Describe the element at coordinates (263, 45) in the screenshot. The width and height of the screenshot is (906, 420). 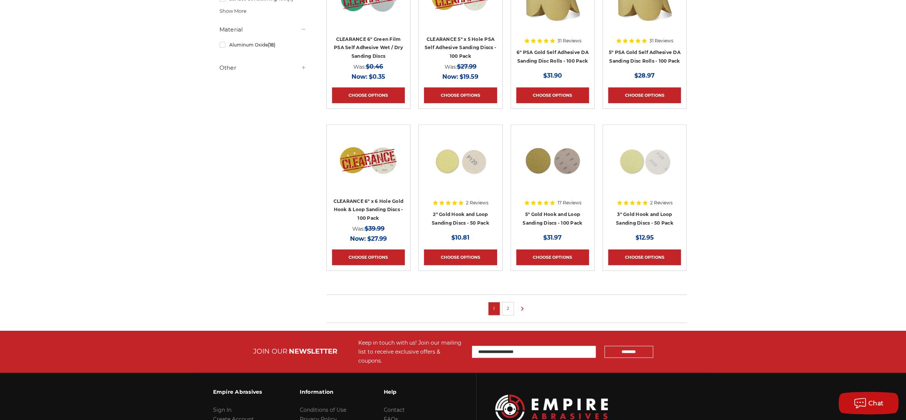
I see `a: Aluminum Oxide` at that location.